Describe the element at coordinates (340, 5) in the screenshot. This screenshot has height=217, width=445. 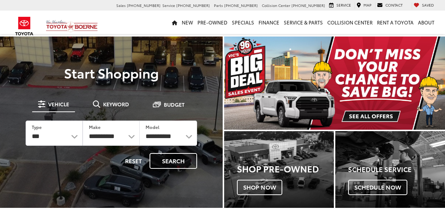
I see `a: Service` at that location.